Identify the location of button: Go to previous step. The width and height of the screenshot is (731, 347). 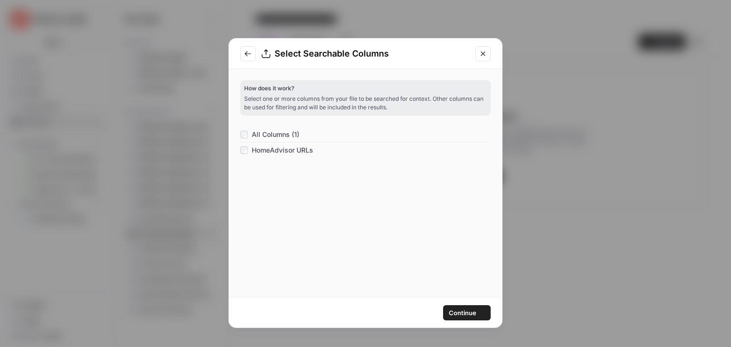
(248, 54).